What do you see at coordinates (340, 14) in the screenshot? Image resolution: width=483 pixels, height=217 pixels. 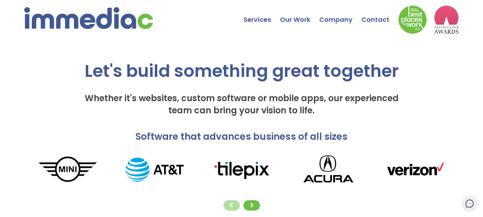 I see `a: Company` at bounding box center [340, 14].